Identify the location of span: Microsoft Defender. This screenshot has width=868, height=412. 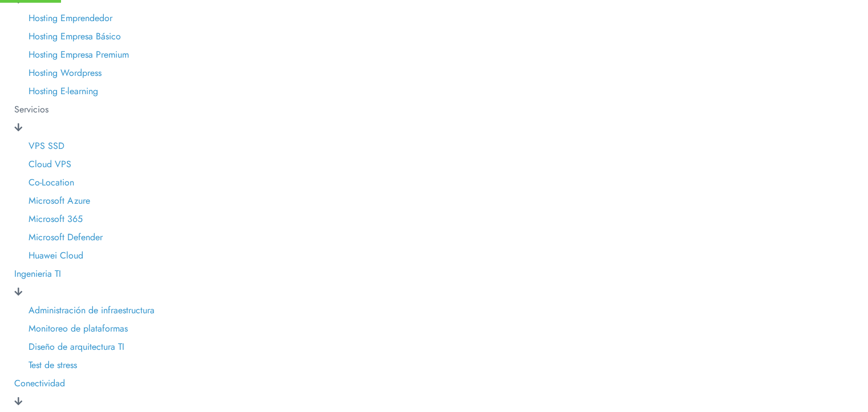
(65, 237).